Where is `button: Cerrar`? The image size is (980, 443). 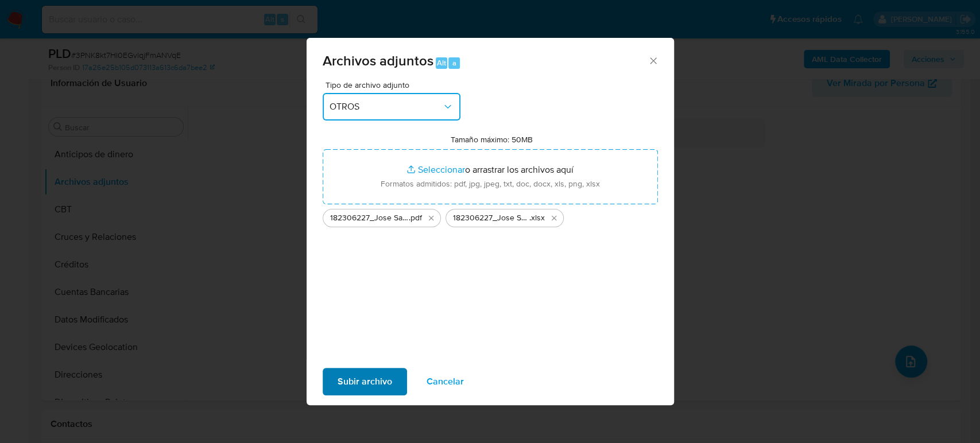
button: Cerrar is located at coordinates (652, 60).